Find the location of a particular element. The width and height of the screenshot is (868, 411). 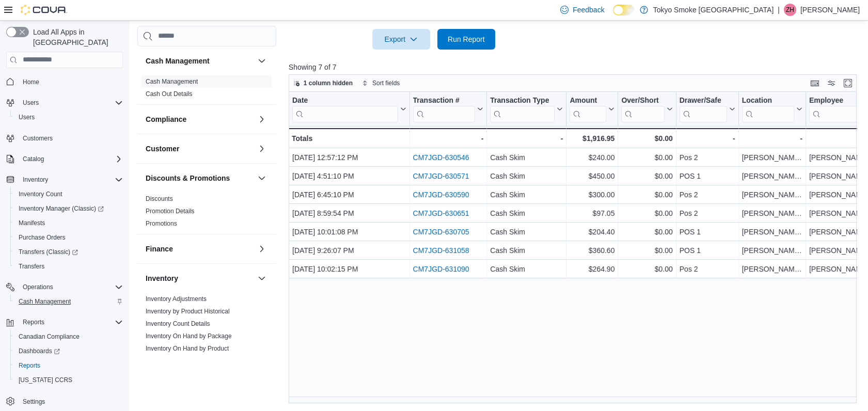

div: POS 1 is located at coordinates (707, 251).